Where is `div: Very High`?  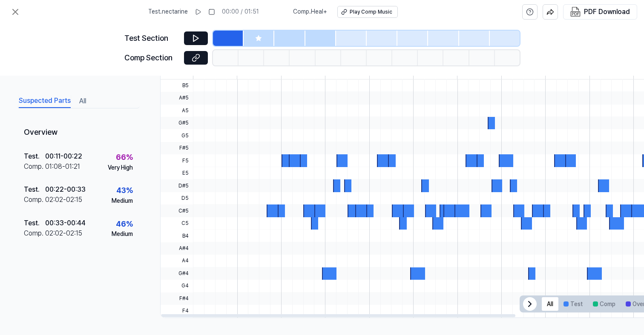
div: Very High is located at coordinates (120, 168).